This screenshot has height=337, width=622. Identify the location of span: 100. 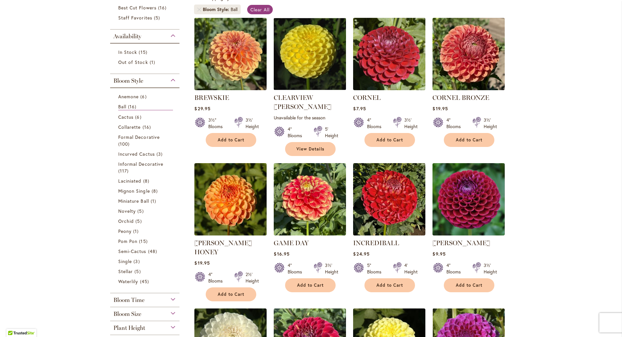
(125, 144).